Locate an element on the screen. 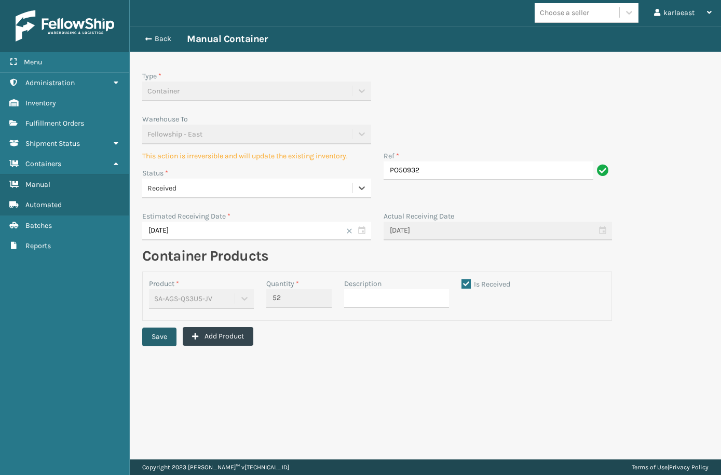 This screenshot has width=721, height=475. span: Reports is located at coordinates (38, 245).